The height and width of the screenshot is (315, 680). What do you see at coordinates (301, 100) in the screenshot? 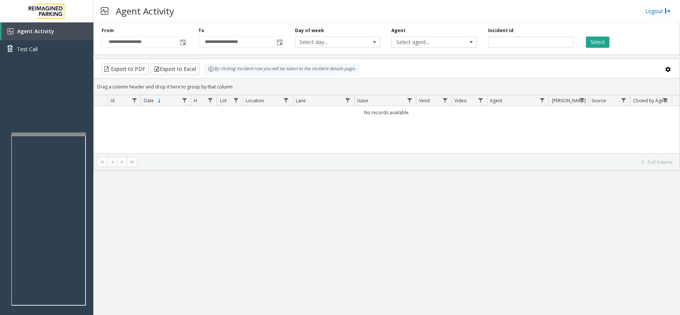
I see `span: Lane` at bounding box center [301, 100].